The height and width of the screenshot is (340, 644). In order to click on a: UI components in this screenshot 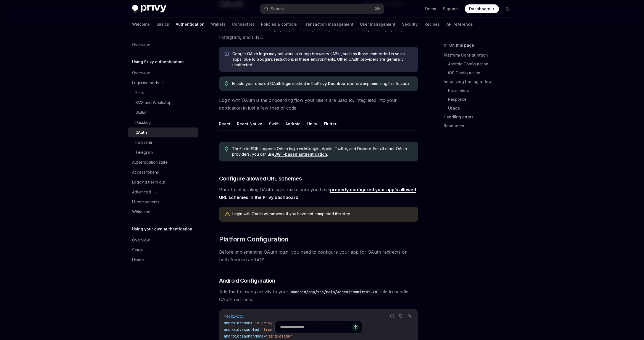, I will do `click(163, 202)`.